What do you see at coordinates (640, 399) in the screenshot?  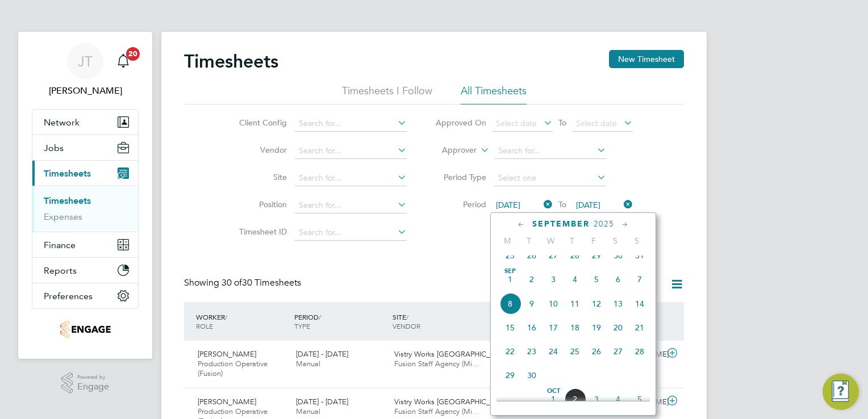 I see `span: 5` at bounding box center [640, 399].